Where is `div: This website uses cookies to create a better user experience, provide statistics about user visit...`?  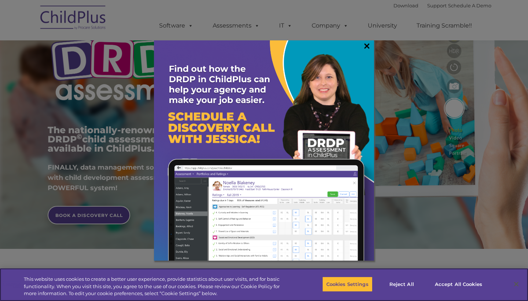 div: This website uses cookies to create a better user experience, provide statistics about user visit... is located at coordinates (157, 286).